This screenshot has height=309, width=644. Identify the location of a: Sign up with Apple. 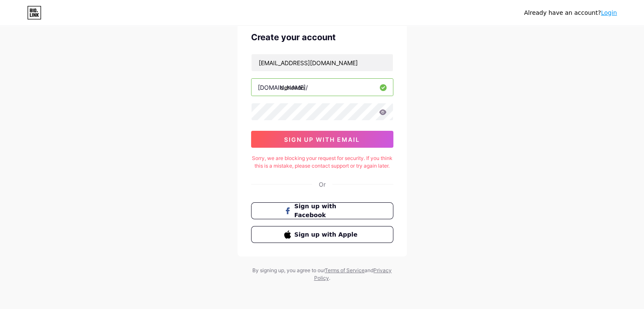
(322, 234).